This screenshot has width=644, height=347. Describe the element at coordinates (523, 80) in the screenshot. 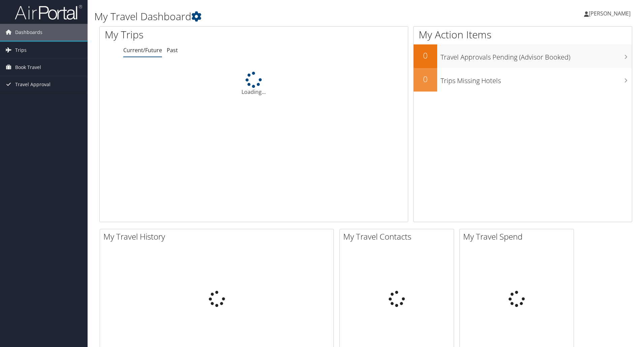

I see `a: 0Trips Missing Hotels` at that location.